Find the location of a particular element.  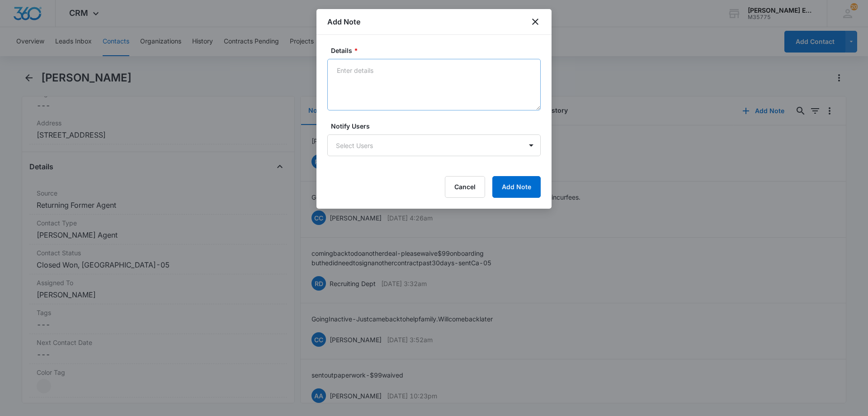

button: Cancel is located at coordinates (465, 187).